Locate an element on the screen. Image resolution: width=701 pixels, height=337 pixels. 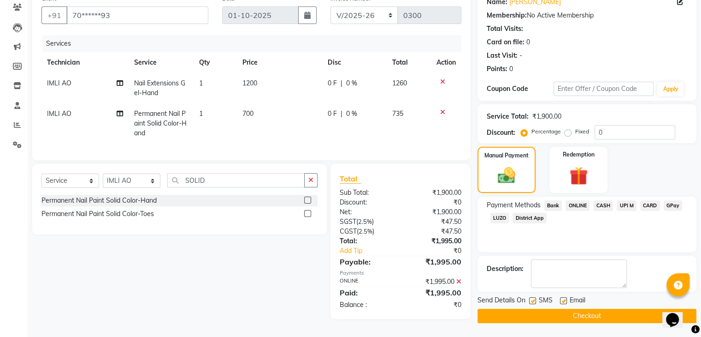
div: Payments is located at coordinates (401, 273).